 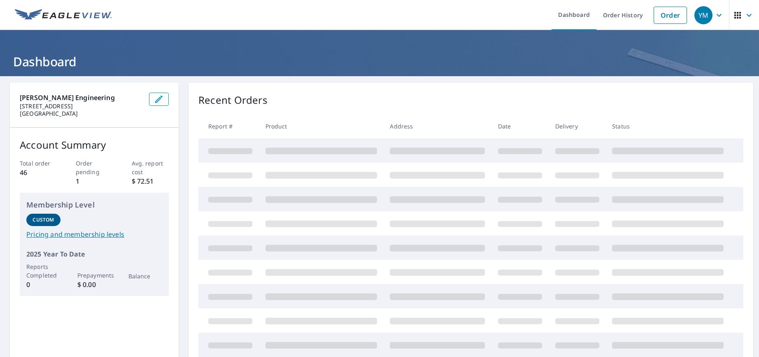 I want to click on p: $ 72.51, so click(x=150, y=181).